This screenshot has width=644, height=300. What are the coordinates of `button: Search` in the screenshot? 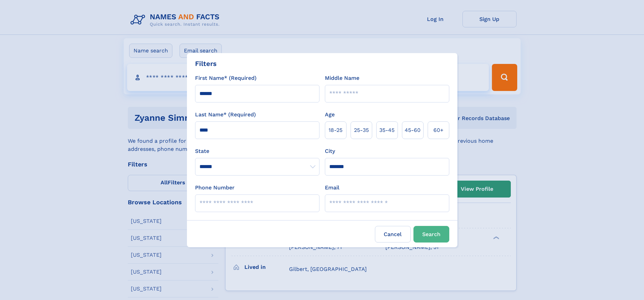 It's located at (432, 234).